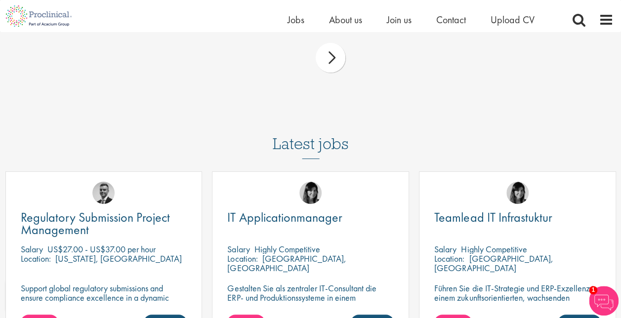  I want to click on span: Contact, so click(451, 20).